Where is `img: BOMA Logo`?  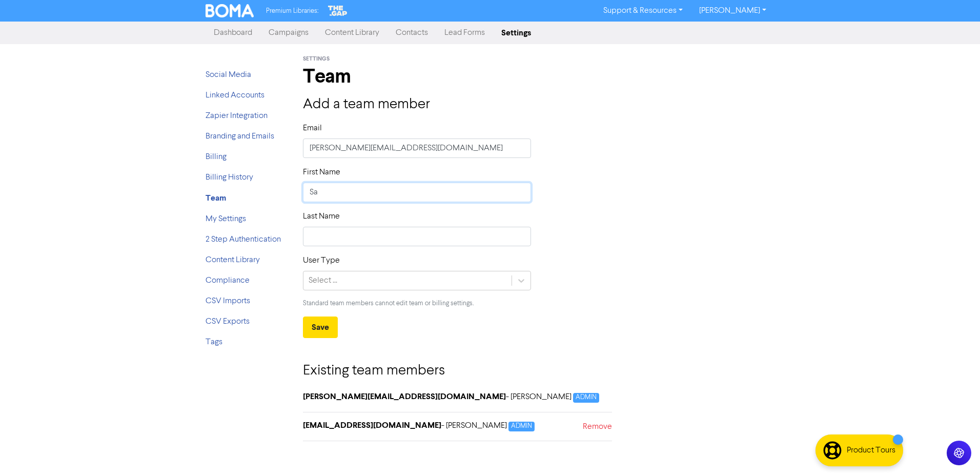
img: BOMA Logo is located at coordinates (230, 11).